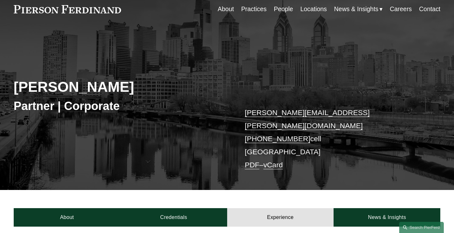  What do you see at coordinates (313, 9) in the screenshot?
I see `a: Locations` at bounding box center [313, 9].